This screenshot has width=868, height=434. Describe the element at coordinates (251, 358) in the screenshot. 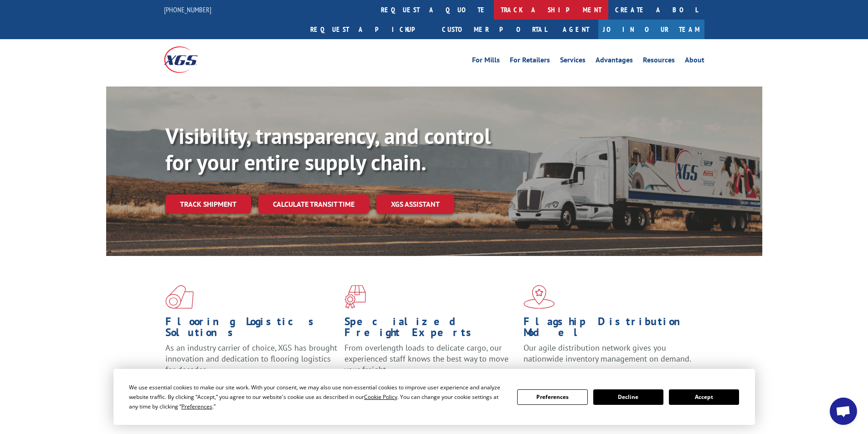

I see `span: As an industry carrier of choice, XGS has brought innovation and dedication to flooring logistics...` at that location.